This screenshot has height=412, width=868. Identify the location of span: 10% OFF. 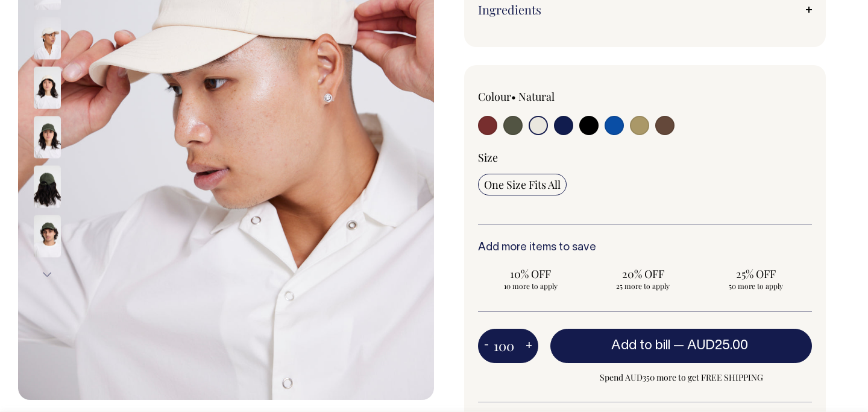
(530, 273).